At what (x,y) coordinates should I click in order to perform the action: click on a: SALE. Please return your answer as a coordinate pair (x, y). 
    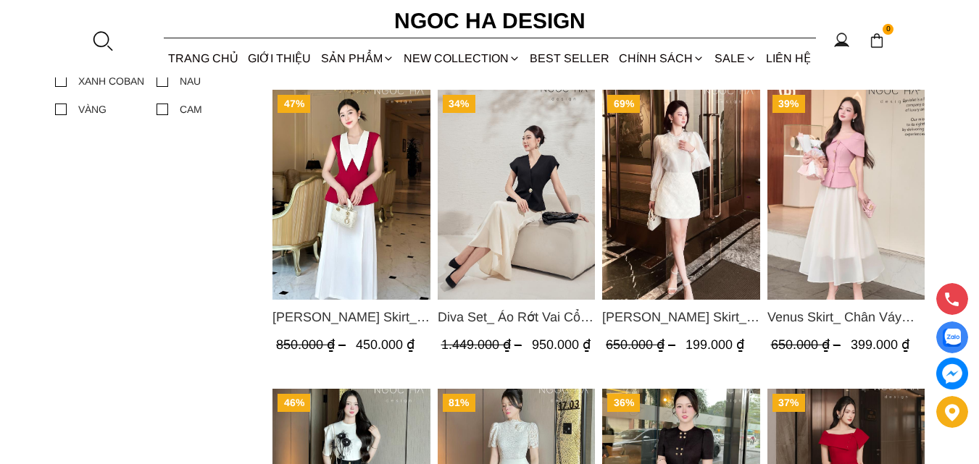
    Looking at the image, I should click on (734, 58).